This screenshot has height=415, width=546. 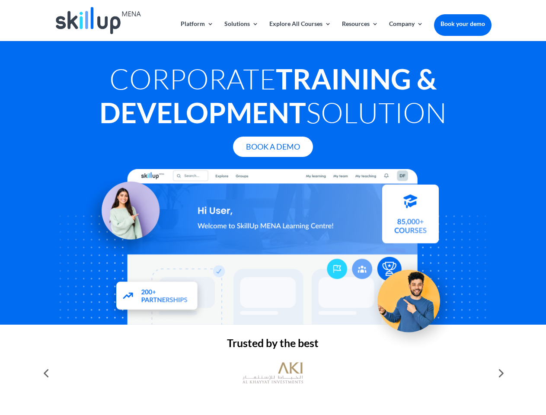 I want to click on a: Book A Demo, so click(x=273, y=147).